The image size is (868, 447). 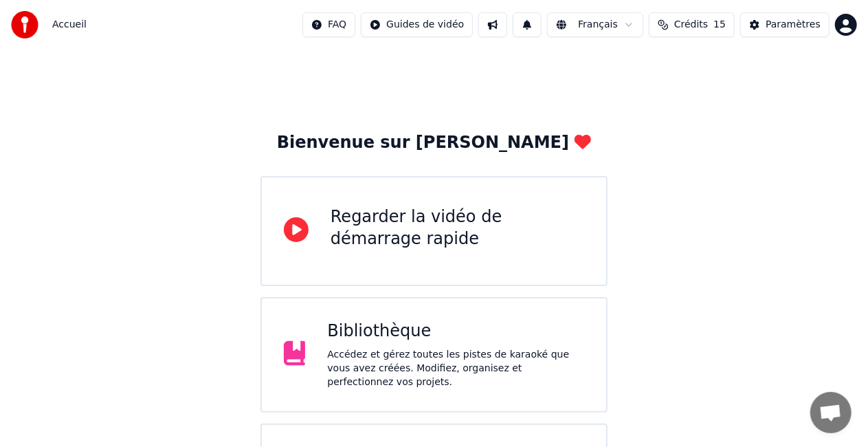 I want to click on a: Ouvrir le chat, so click(x=830, y=412).